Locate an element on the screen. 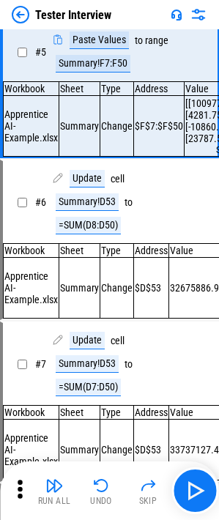  div: Paste Values is located at coordinates (99, 40).